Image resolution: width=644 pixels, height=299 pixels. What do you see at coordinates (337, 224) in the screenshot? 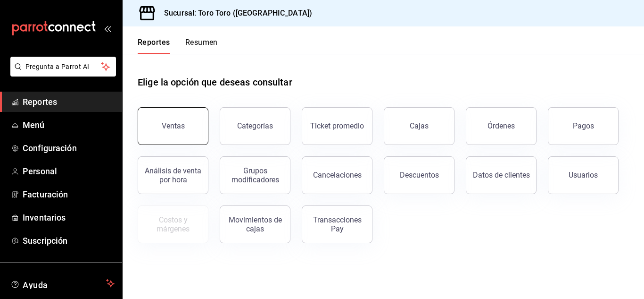
I see `button: Transacciones Pay` at bounding box center [337, 224].